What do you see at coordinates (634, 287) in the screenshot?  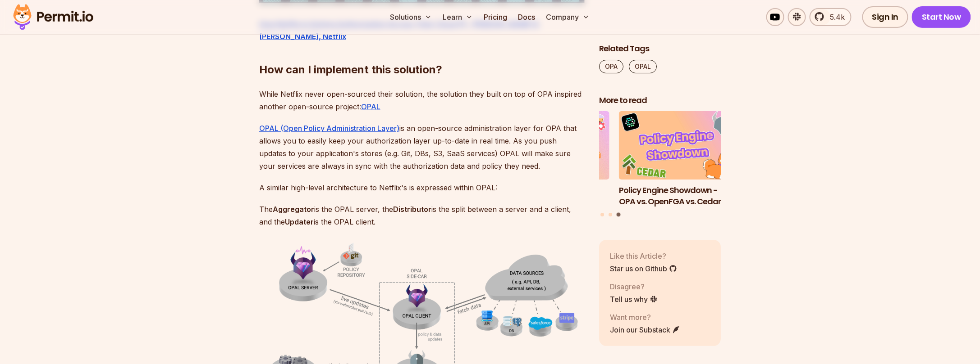 I see `p: Disagree?` at bounding box center [634, 287].